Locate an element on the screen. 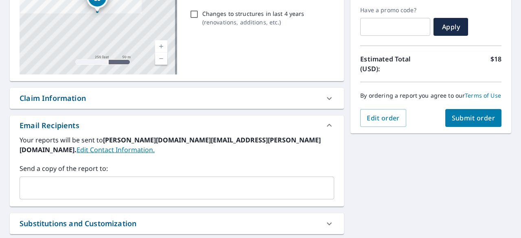  p: ( renovations, additions, etc. ) is located at coordinates (253, 22).